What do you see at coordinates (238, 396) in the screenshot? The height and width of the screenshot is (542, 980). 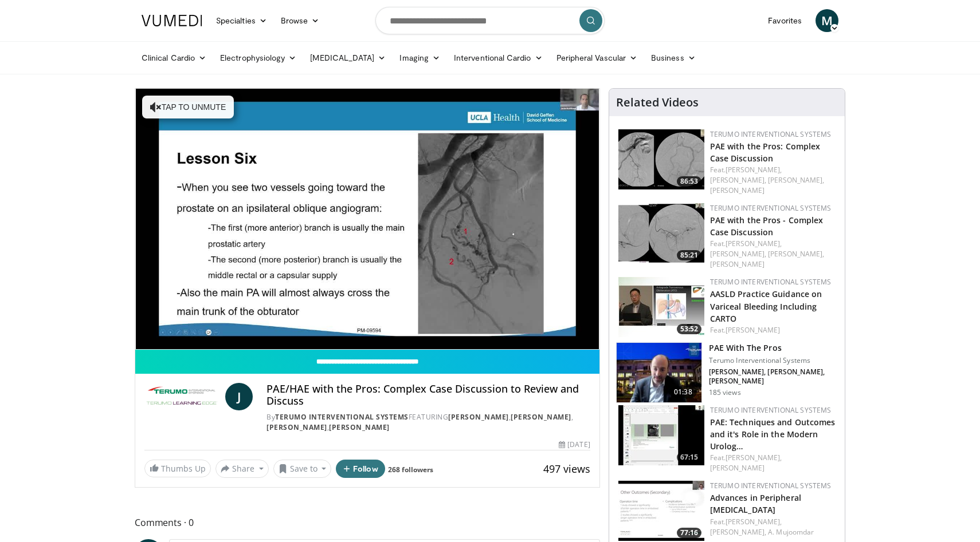 I see `a: J` at bounding box center [238, 396].